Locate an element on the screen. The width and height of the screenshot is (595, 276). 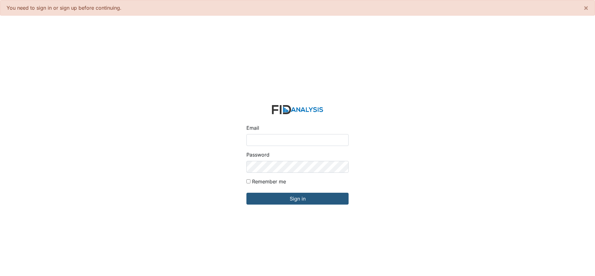
label: Password is located at coordinates (258, 154).